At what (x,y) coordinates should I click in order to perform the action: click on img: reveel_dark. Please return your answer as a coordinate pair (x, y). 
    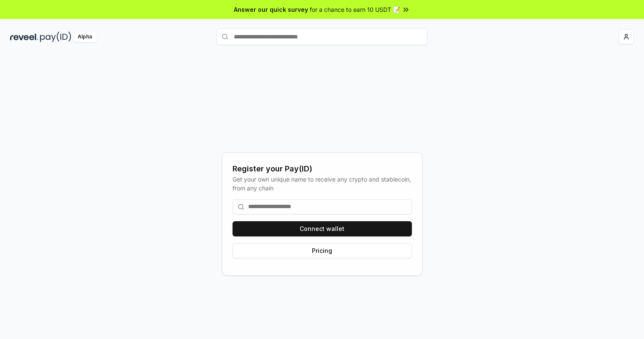
    Looking at the image, I should click on (24, 37).